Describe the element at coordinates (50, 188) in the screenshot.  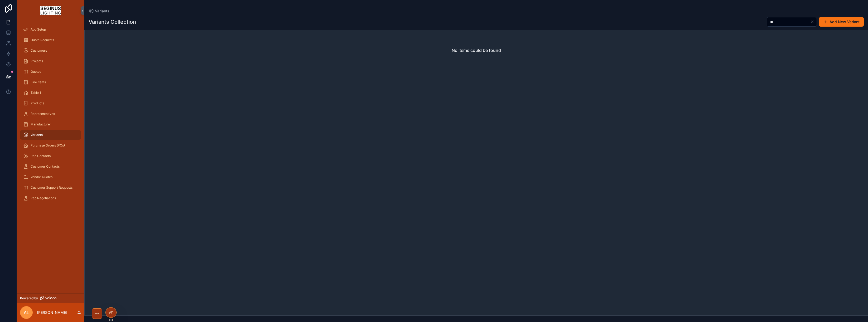
I see `a: Customer Support Requests` at that location.